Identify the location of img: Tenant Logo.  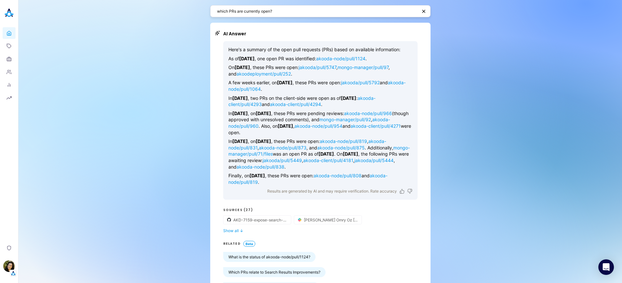
(13, 273).